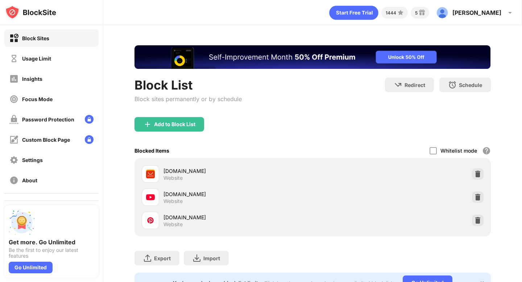  Describe the element at coordinates (30, 180) in the screenshot. I see `div: About` at that location.